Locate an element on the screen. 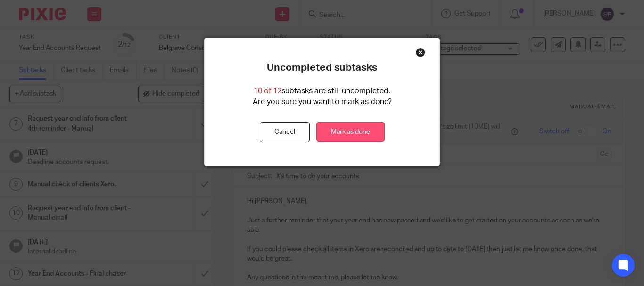 This screenshot has width=644, height=286. p: Are you sure you want to mark as done? is located at coordinates (322, 102).